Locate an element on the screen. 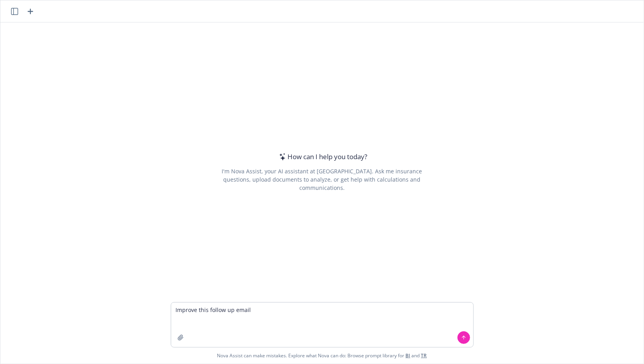 This screenshot has height=364, width=644. span: Nova Assist can make mistakes. Explore what Nova can do: Browse prompt library for and is located at coordinates (321, 355).